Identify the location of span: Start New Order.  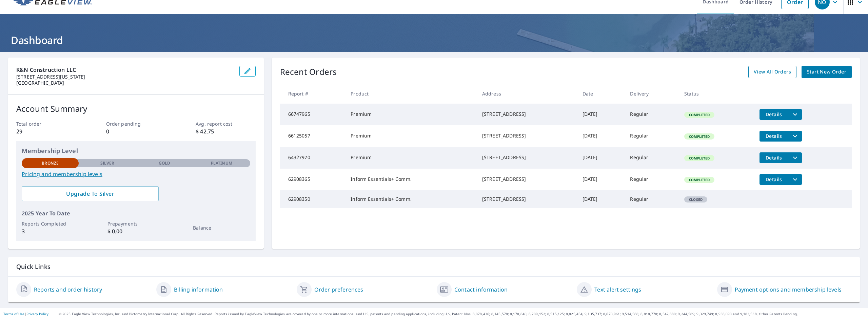
(827, 72).